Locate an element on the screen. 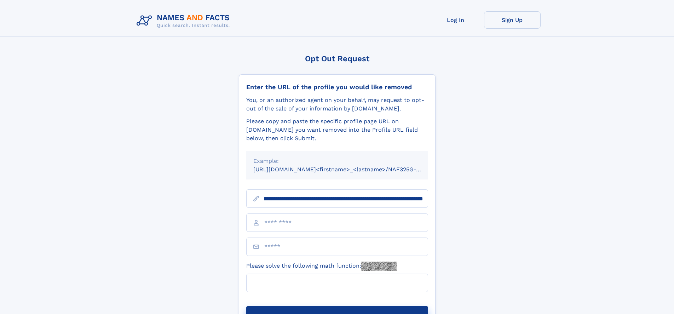 The width and height of the screenshot is (674, 314). div: Enter the URL of the profile you would like removed is located at coordinates (337, 87).